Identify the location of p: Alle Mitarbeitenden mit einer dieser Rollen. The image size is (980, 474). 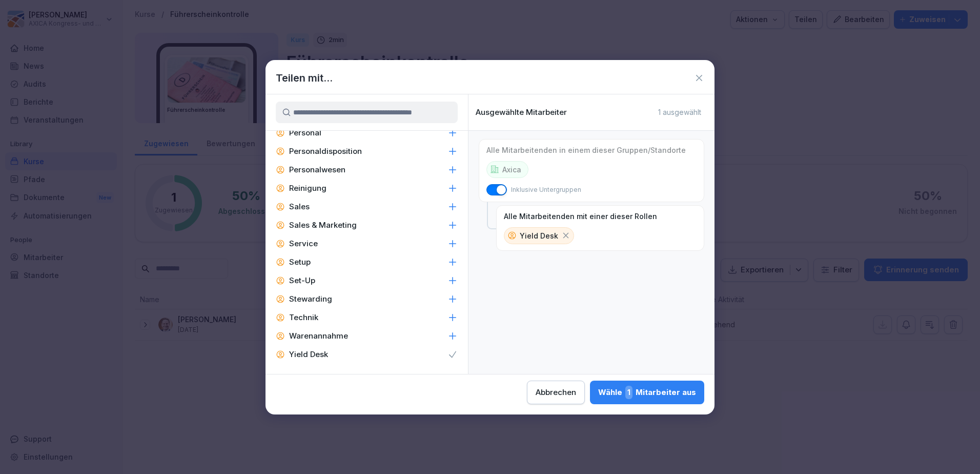
(581, 216).